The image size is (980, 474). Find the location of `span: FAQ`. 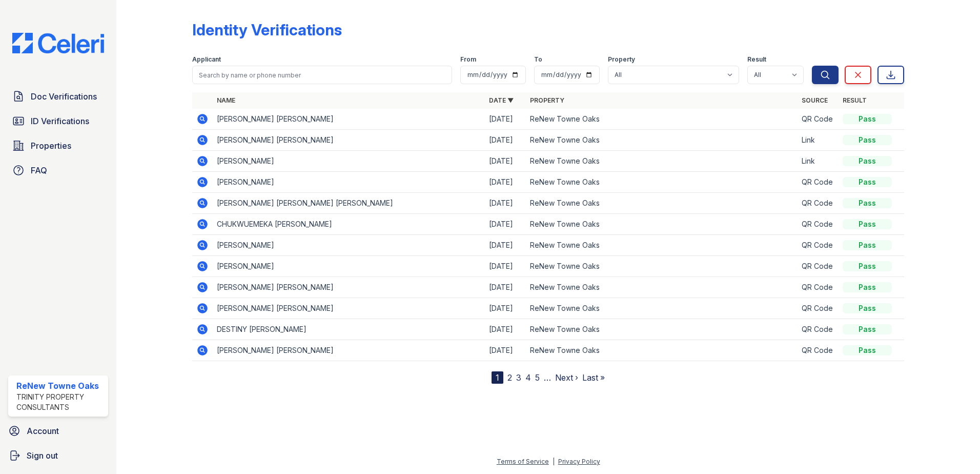

span: FAQ is located at coordinates (39, 170).